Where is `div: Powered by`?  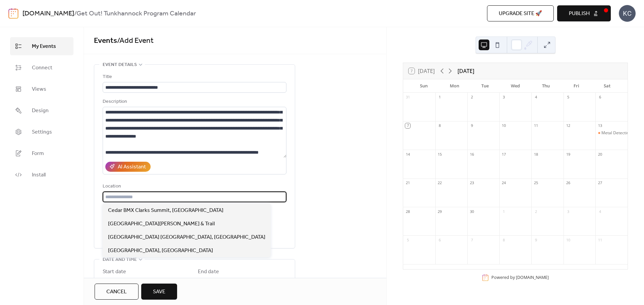
div: Powered by is located at coordinates (520, 278).